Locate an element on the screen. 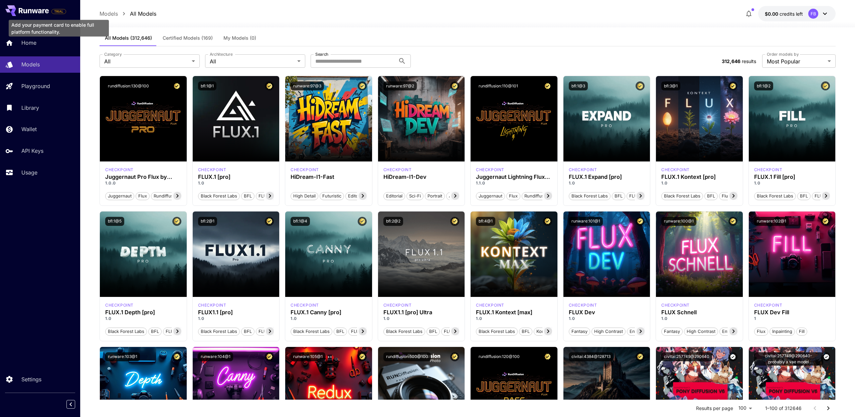  button: High Contrast is located at coordinates (701, 332).